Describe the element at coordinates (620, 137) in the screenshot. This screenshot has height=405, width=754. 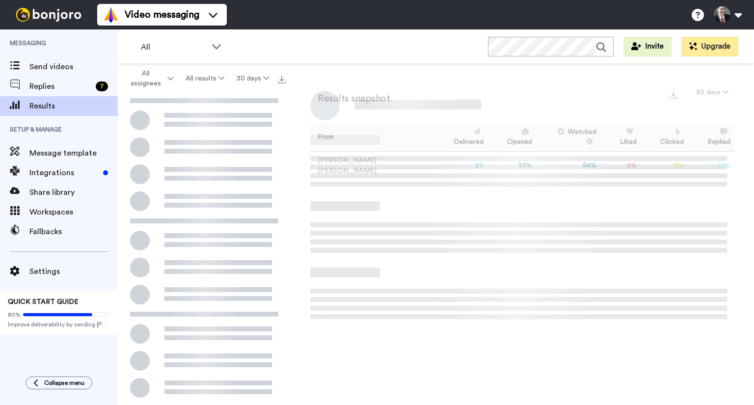
I see `th: Liked` at that location.